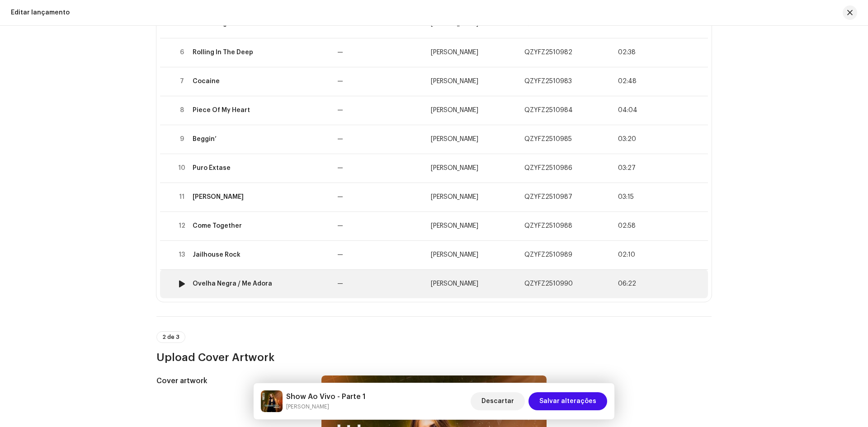  Describe the element at coordinates (549, 168) in the screenshot. I see `span: QZYFZ2510986` at that location.